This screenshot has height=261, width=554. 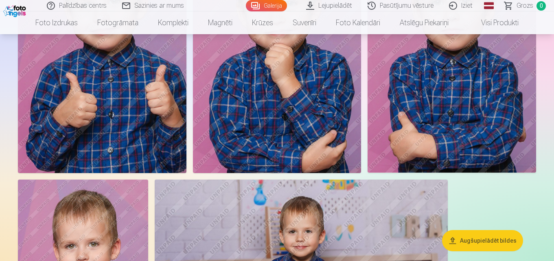 I want to click on span: 0, so click(x=541, y=6).